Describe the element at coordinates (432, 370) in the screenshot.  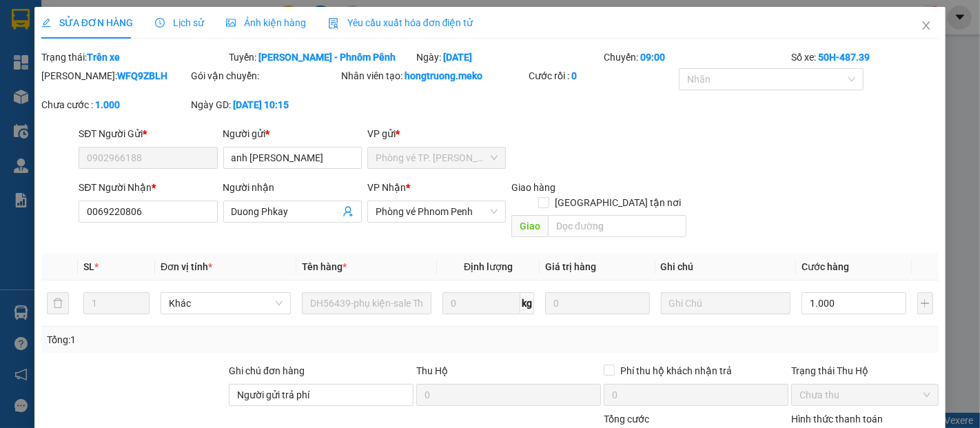
I see `span: Thu Hộ` at that location.